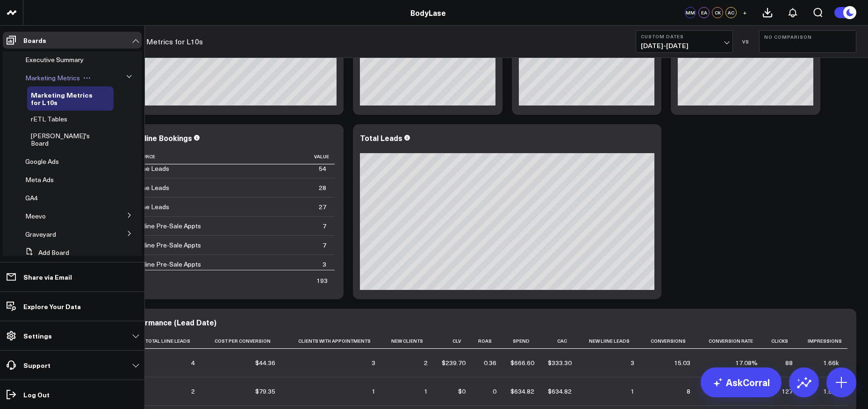 The height and width of the screenshot is (409, 868). I want to click on th: Source, so click(213, 157).